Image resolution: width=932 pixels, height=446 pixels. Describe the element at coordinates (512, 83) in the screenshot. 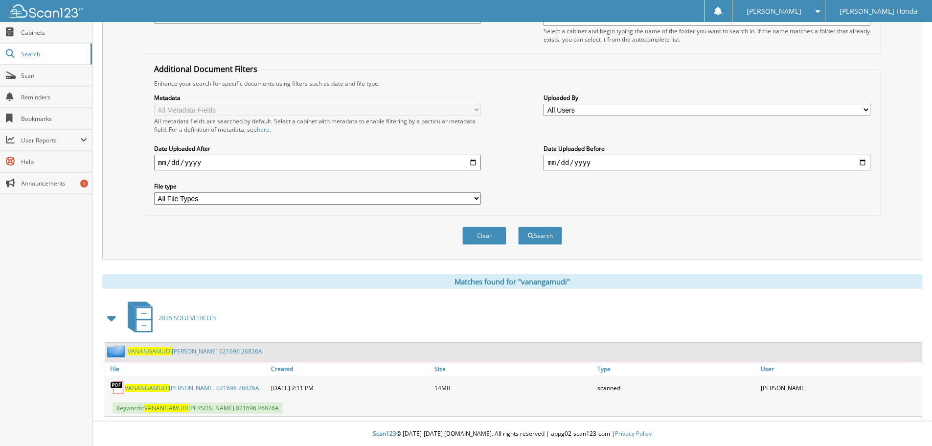

I see `div: Enhance your search for specific documents using filters such as date and file type.` at that location.